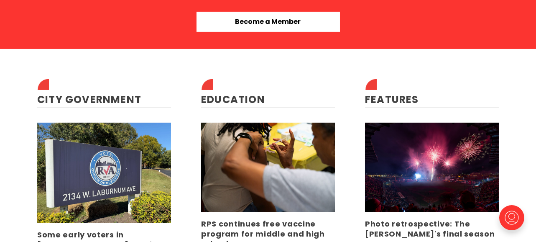 This screenshot has width=536, height=242. What do you see at coordinates (233, 99) in the screenshot?
I see `a: Education` at bounding box center [233, 99].